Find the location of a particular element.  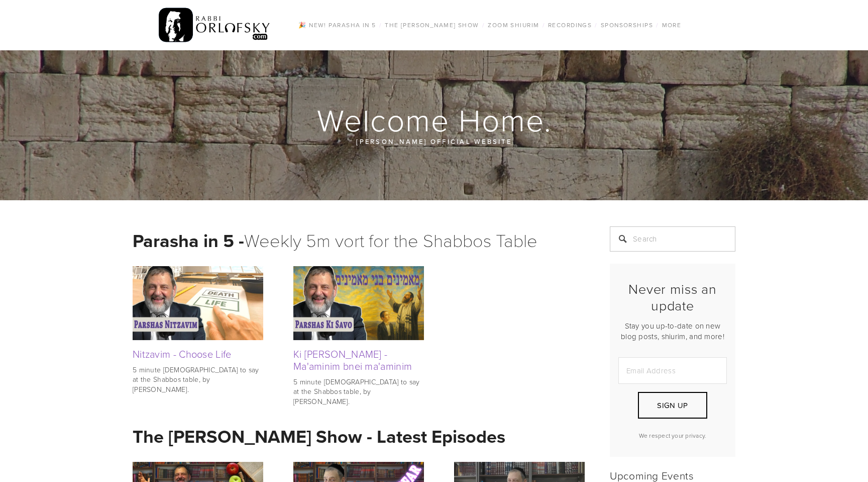

img: Nitzavim - Choose Life is located at coordinates (198, 302).